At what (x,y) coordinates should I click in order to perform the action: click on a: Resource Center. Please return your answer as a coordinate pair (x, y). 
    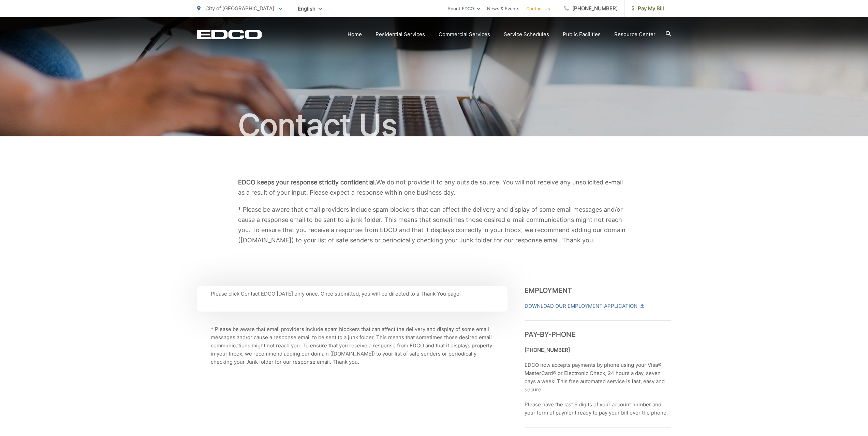
    Looking at the image, I should click on (635, 34).